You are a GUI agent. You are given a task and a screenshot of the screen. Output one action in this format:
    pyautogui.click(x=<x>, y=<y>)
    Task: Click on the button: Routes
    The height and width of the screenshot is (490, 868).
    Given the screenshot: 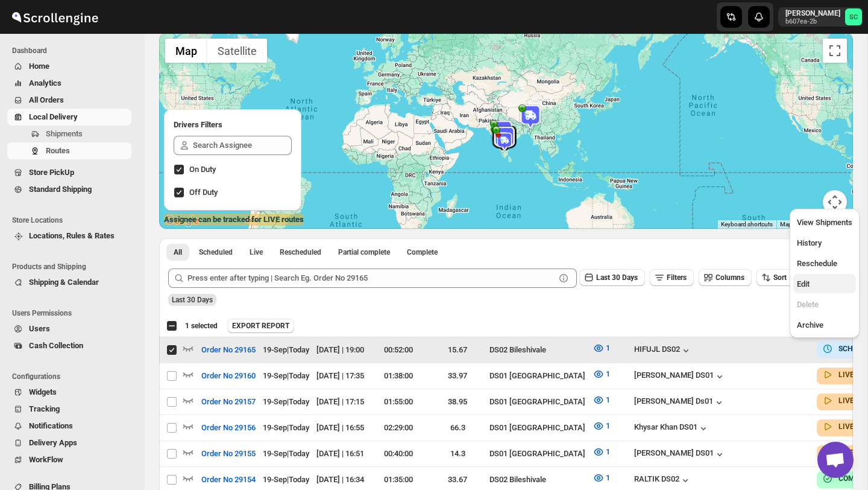 What is the action you would take?
    pyautogui.click(x=69, y=151)
    